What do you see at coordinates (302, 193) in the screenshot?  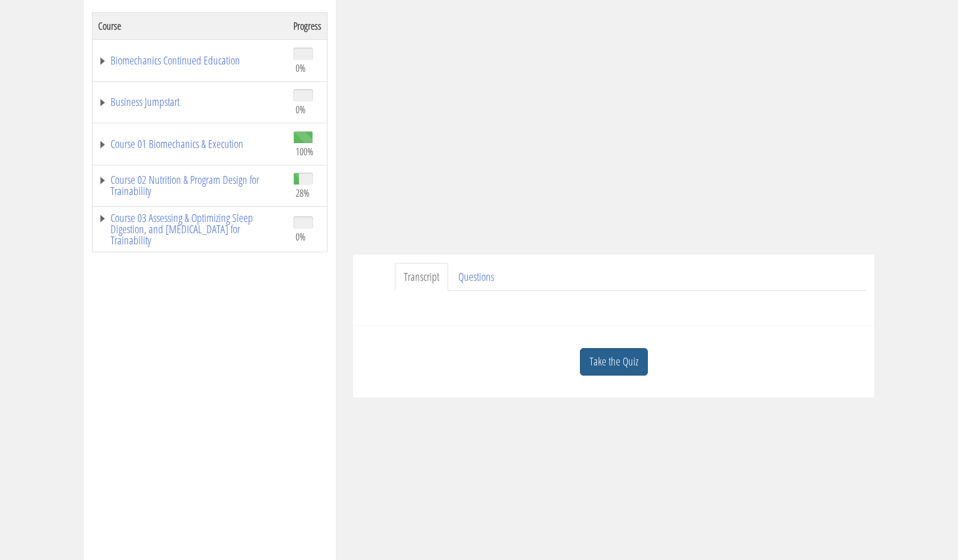 I see `span: 28%` at bounding box center [302, 193].